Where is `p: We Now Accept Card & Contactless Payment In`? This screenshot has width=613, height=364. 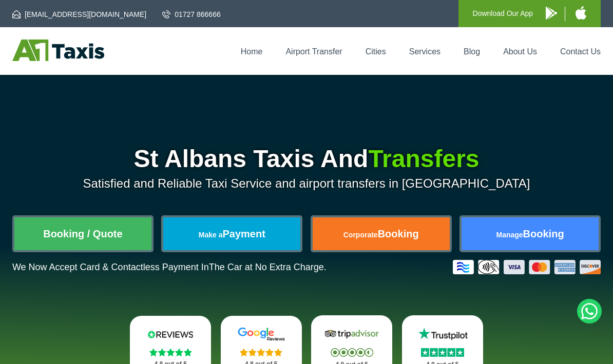
p: We Now Accept Card & Contactless Payment In is located at coordinates (169, 267).